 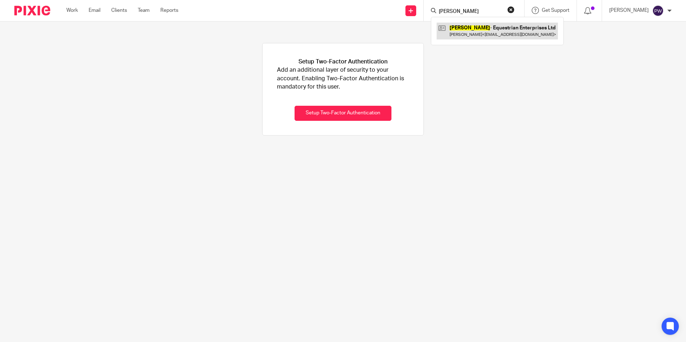 I want to click on img: svg%3E, so click(x=658, y=11).